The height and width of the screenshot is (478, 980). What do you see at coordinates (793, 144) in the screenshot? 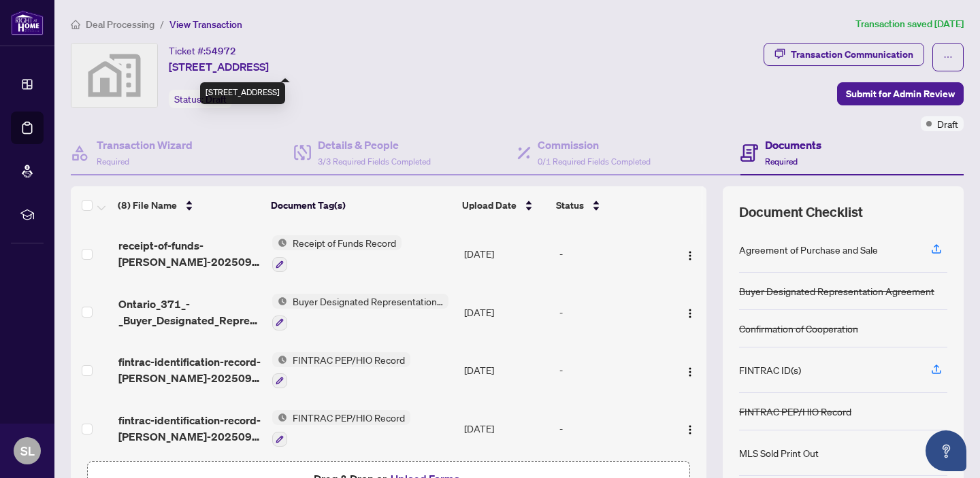
I see `h4: Documents` at bounding box center [793, 144].